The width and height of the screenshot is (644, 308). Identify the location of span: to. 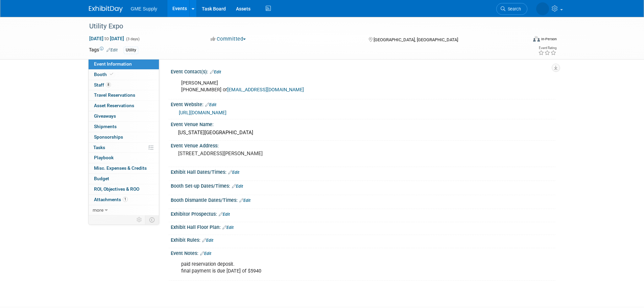
(107, 38).